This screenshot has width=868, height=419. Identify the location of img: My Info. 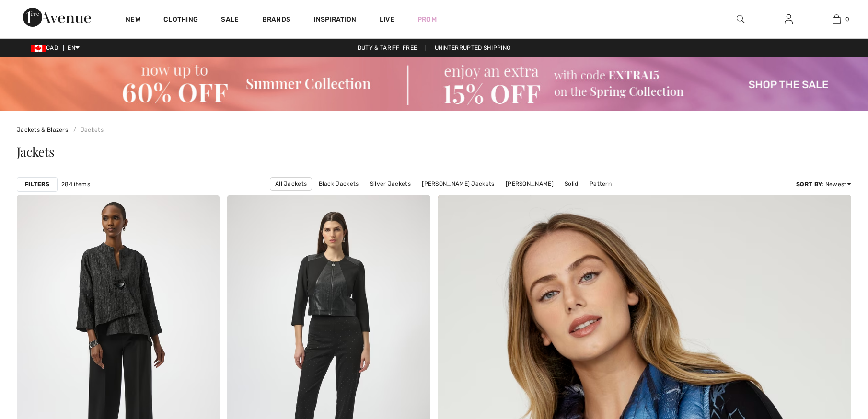
(788, 19).